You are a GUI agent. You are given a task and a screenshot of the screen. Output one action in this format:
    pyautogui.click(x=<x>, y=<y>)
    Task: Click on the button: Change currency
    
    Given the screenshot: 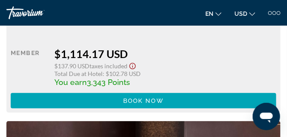 What is the action you would take?
    pyautogui.click(x=245, y=13)
    